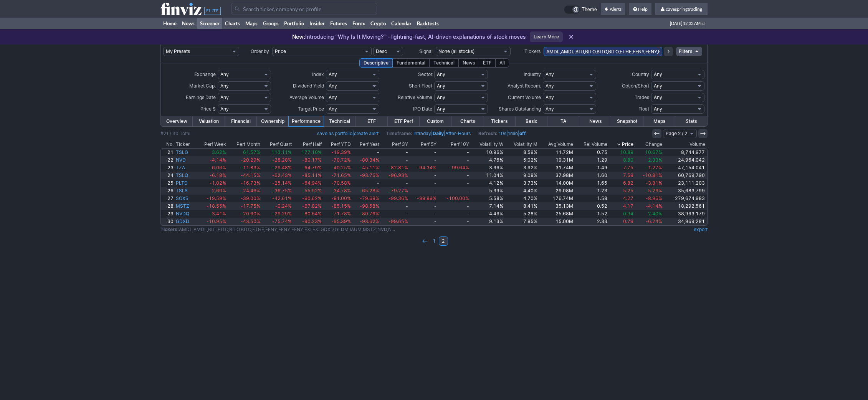  I want to click on a: Maps, so click(659, 121).